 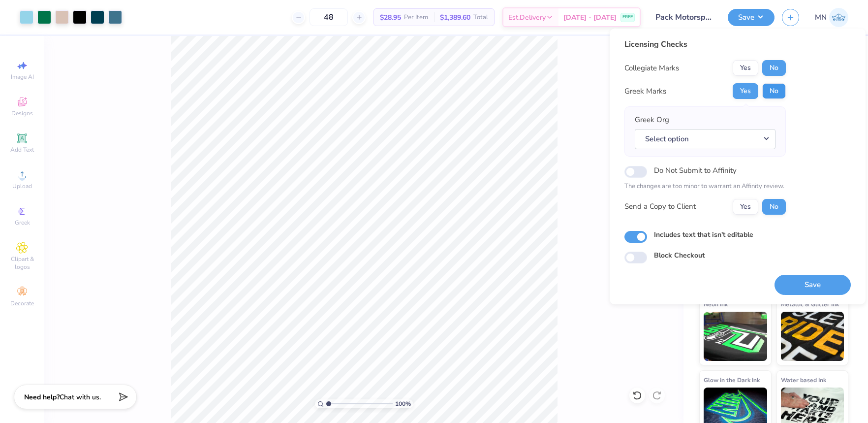 I want to click on strong: Need help?, so click(x=42, y=397).